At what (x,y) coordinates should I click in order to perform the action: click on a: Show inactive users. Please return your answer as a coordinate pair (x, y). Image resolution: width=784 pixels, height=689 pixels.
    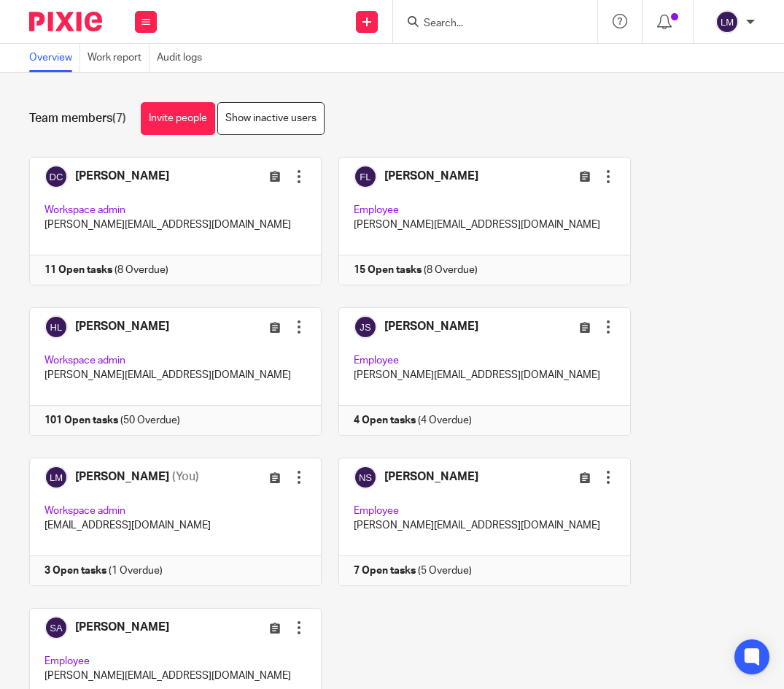
    Looking at the image, I should click on (271, 118).